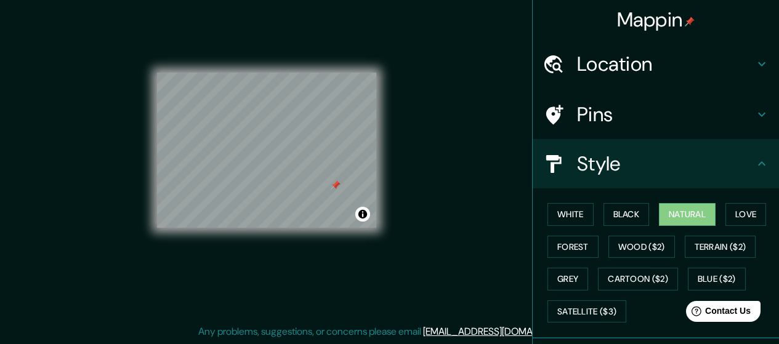  Describe the element at coordinates (388, 332) in the screenshot. I see `p: Any problems, suggestions, or concerns please email .` at that location.